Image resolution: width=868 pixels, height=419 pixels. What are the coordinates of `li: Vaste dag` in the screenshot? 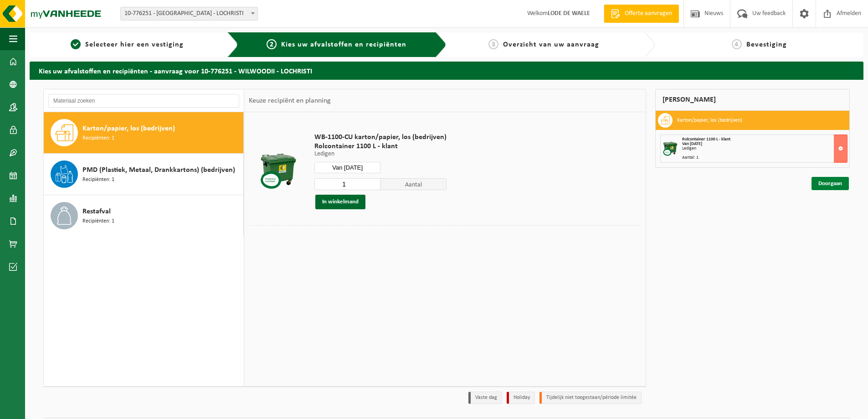 It's located at (485, 397).